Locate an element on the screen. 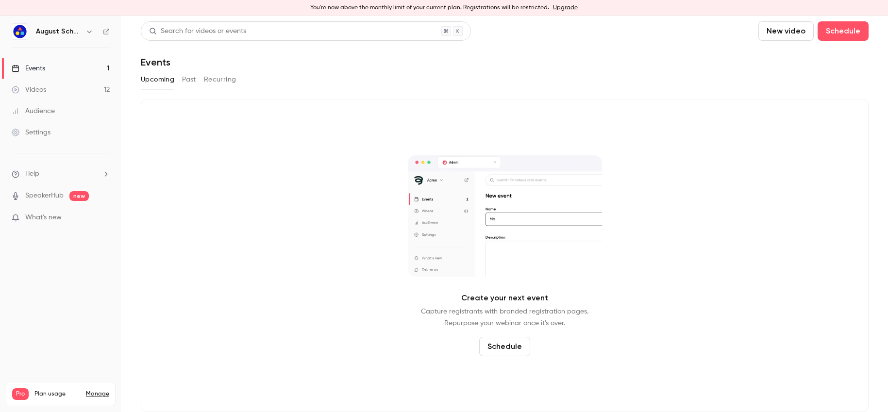  a: Upgrade is located at coordinates (565, 8).